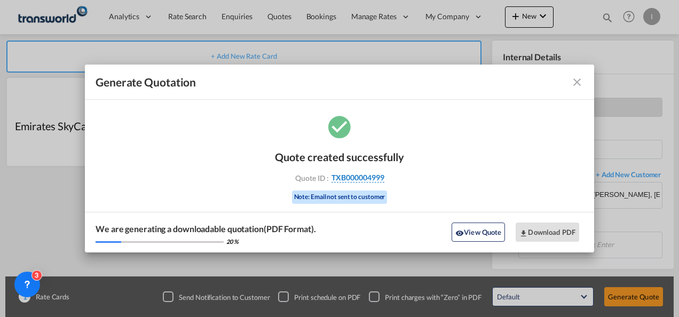 This screenshot has width=679, height=317. I want to click on button: Download PDF, so click(547, 232).